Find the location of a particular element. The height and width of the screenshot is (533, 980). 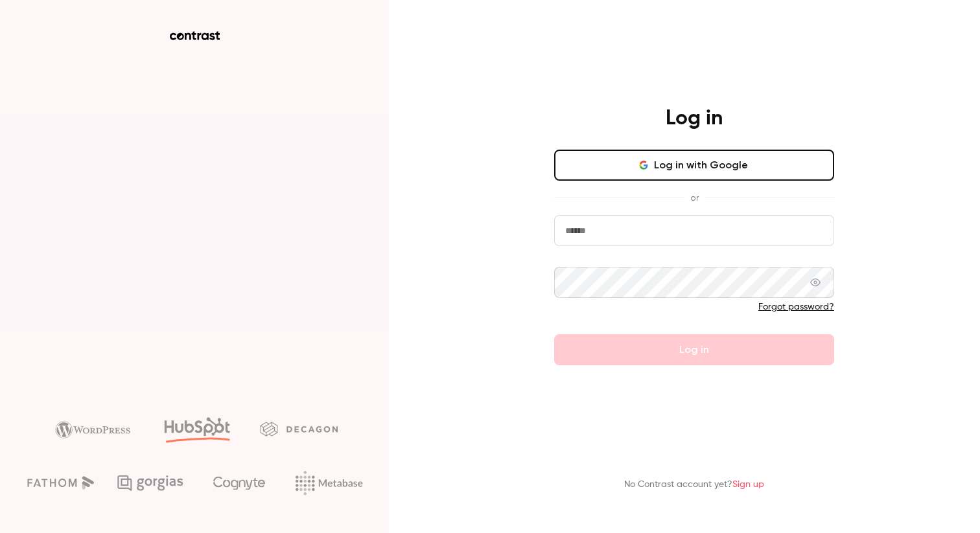

p: No Contrast account yet? is located at coordinates (694, 484).